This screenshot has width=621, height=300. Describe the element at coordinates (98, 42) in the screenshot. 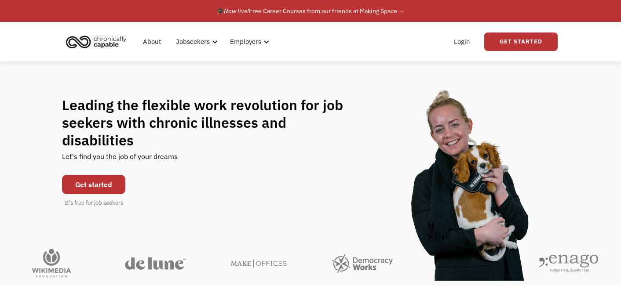

I see `a: home` at that location.